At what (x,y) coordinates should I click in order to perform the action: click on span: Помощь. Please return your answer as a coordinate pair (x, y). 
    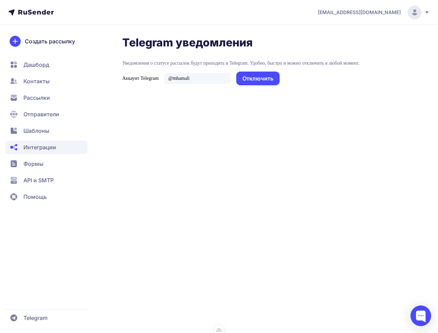
    Looking at the image, I should click on (35, 197).